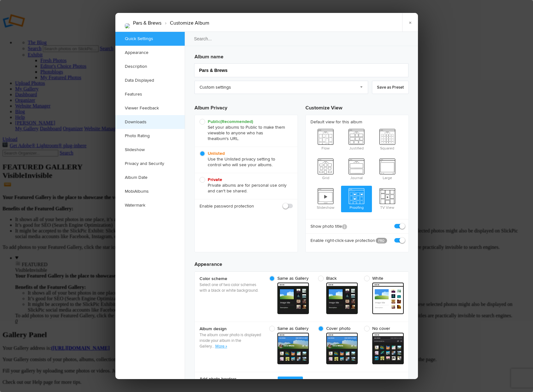  I want to click on span: Use the Unlisted privacy setting to control who will see your albums., so click(245, 159).